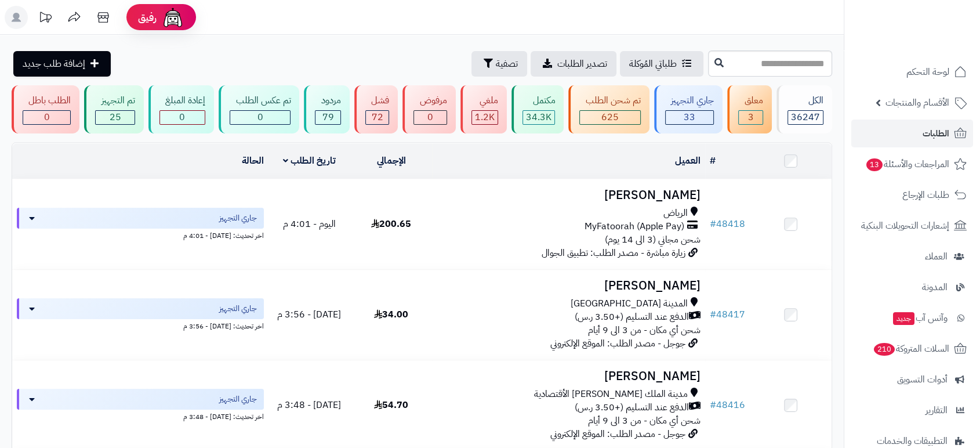 Image resolution: width=980 pixels, height=448 pixels. What do you see at coordinates (538, 109) in the screenshot?
I see `a: مكتمل 34.3K` at bounding box center [538, 109].